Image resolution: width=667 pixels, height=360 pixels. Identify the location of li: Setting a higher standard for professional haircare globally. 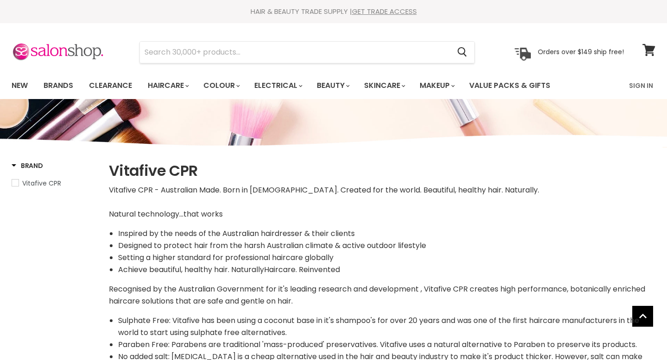
(387, 258).